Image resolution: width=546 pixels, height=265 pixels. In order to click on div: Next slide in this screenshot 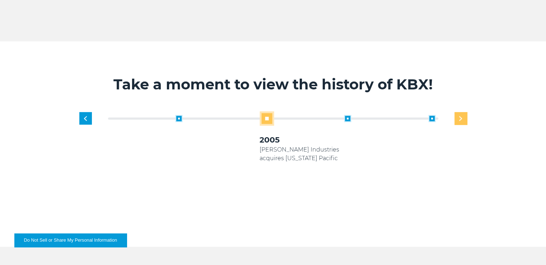, I will do `click(461, 118)`.